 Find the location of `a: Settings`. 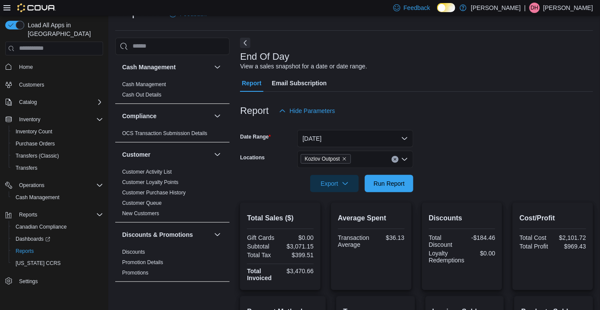

a: Settings is located at coordinates (28, 282).